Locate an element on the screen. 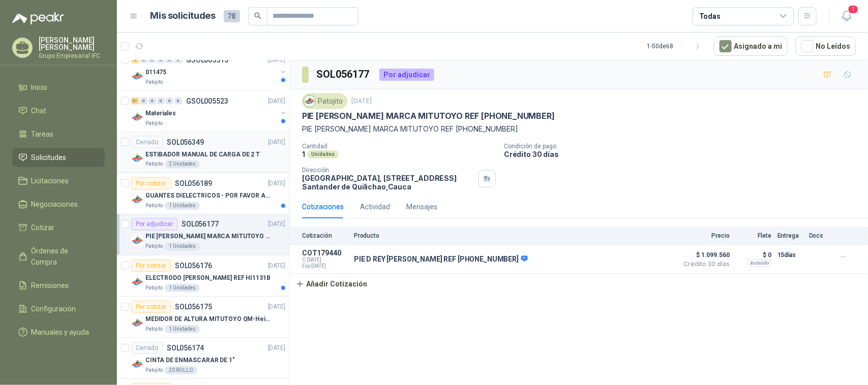  button: Asignado a mi is located at coordinates (751, 46).